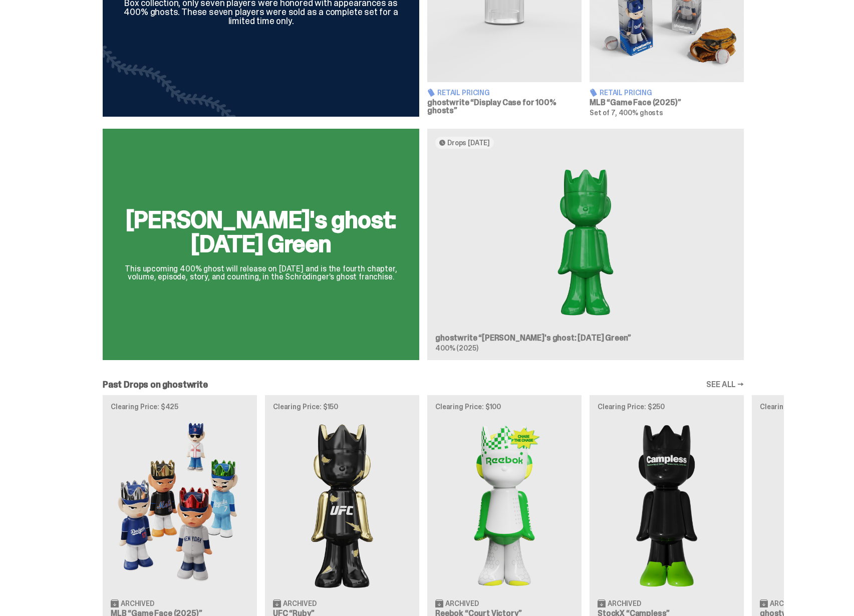  I want to click on span: Set of 7, 400% ghosts, so click(626, 113).